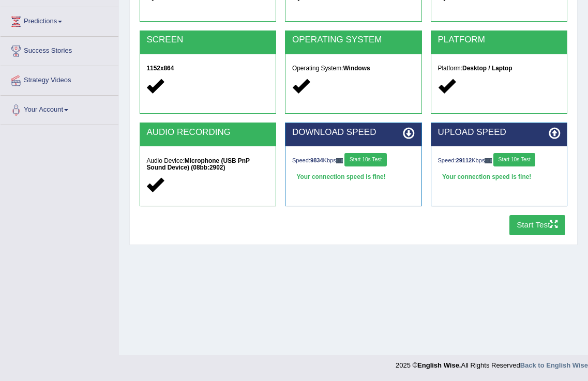  What do you see at coordinates (353, 68) in the screenshot?
I see `h5: Operating System:` at bounding box center [353, 68].